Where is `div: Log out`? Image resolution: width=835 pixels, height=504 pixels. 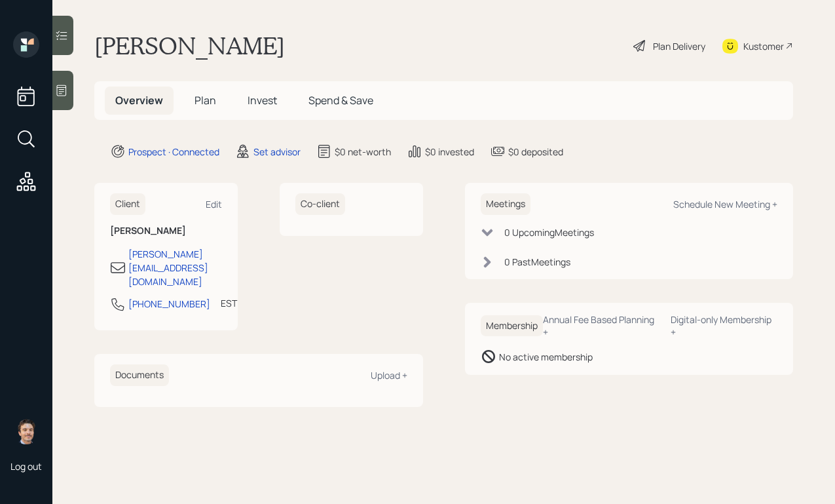 div: Log out is located at coordinates (27, 466).